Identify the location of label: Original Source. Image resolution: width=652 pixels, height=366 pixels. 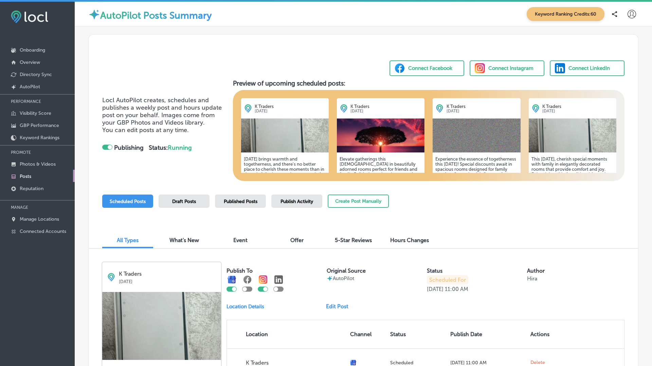
(346, 271).